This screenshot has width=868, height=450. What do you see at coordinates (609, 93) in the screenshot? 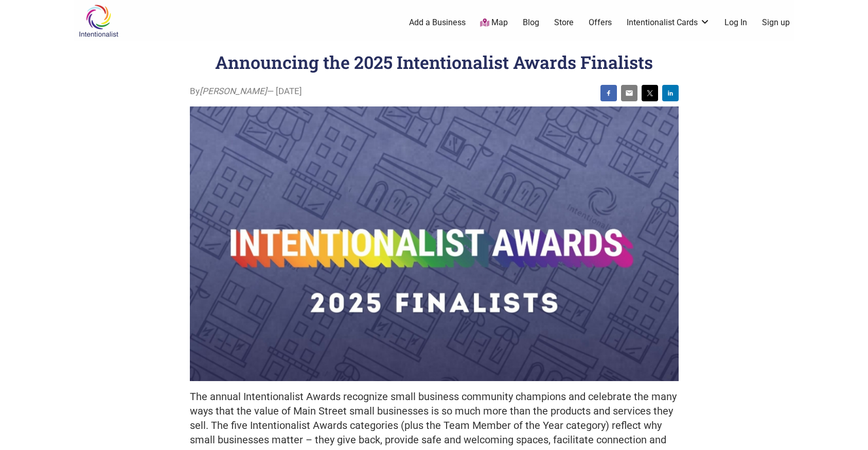
I see `img: facebook sharing button` at bounding box center [609, 93].